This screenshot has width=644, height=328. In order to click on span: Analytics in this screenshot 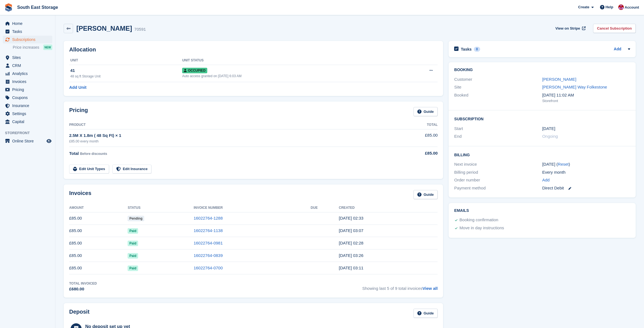, I will do `click(29, 74)`.